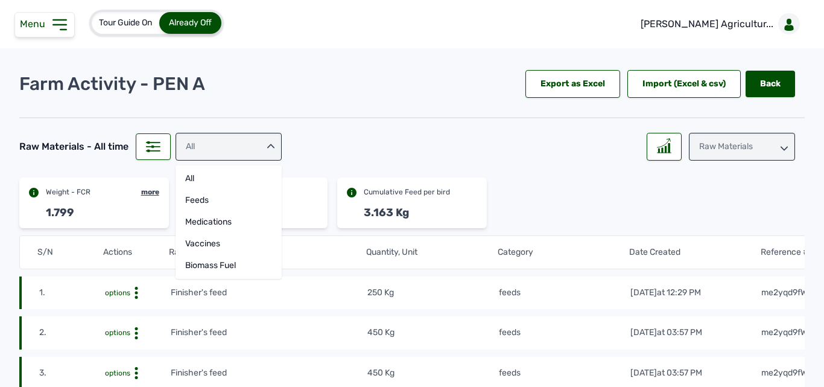  I want to click on div: Biomass Fuel, so click(229, 265).